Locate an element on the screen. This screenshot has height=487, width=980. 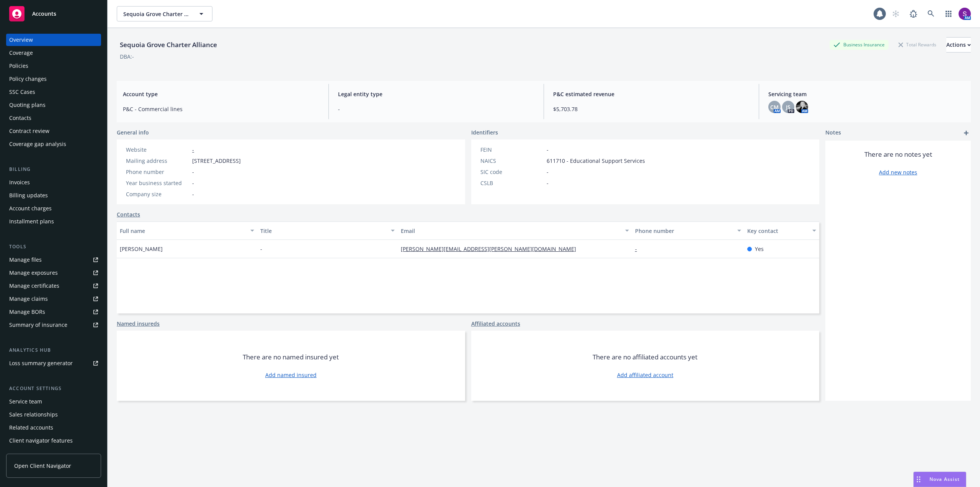
span: There are no affiliated accounts yet is located at coordinates (646, 357).